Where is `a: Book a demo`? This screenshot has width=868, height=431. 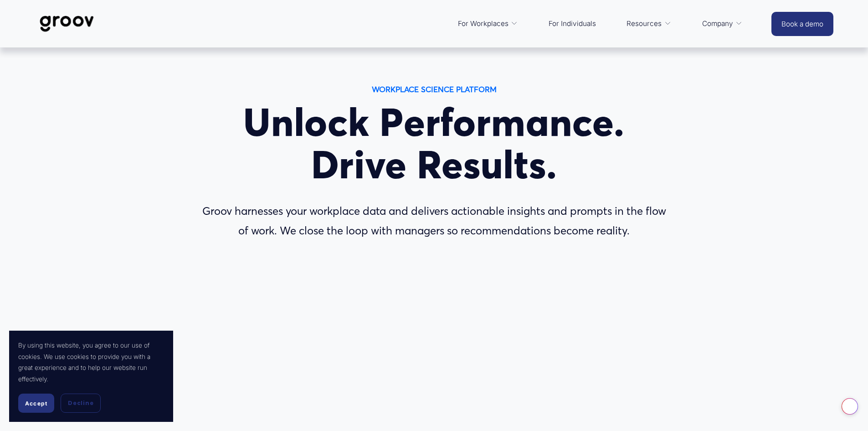
a: Book a demo is located at coordinates (802, 24).